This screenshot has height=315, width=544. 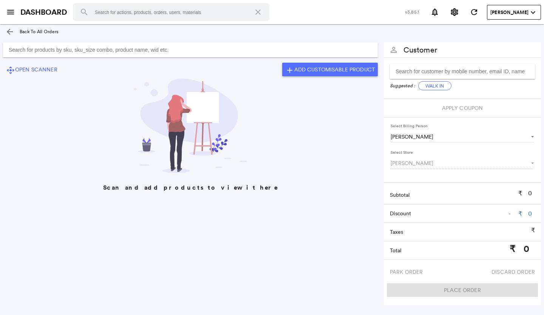 What do you see at coordinates (43, 12) in the screenshot?
I see `a: DASHBOARD` at bounding box center [43, 12].